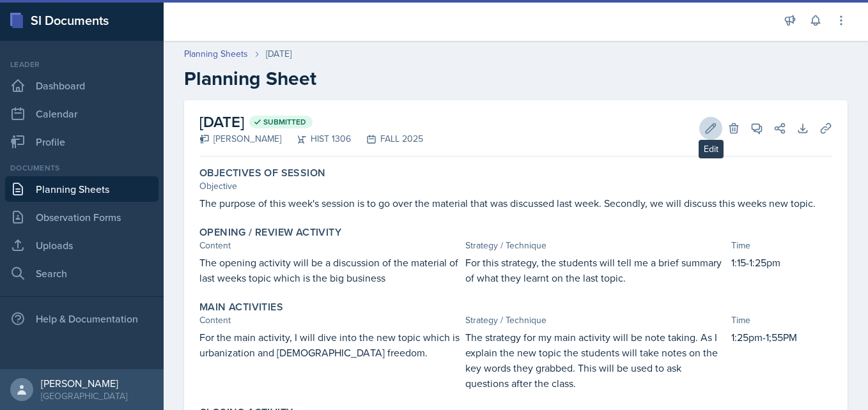 This screenshot has width=868, height=410. What do you see at coordinates (262, 173) in the screenshot?
I see `label: Objectives of Session` at bounding box center [262, 173].